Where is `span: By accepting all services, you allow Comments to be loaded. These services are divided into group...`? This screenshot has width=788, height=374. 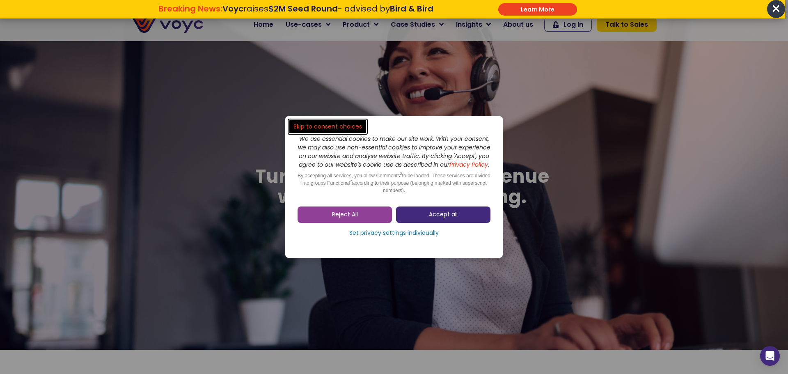
span: By accepting all services, you allow Comments to be loaded. These services are divided into group... is located at coordinates (394, 183).